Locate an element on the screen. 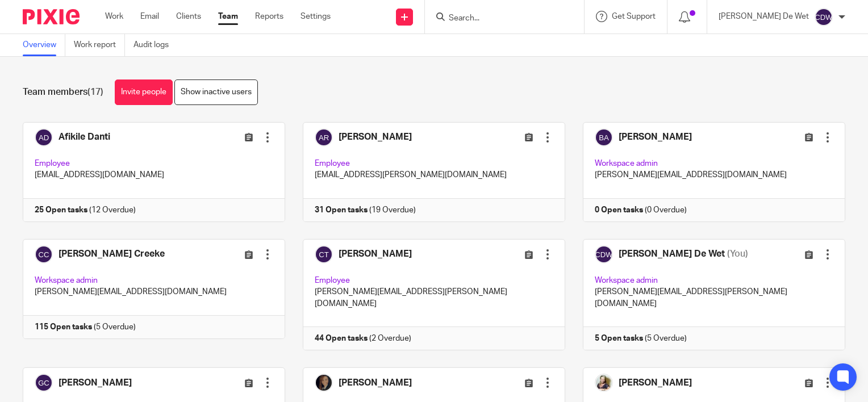 The width and height of the screenshot is (868, 402). input: Search is located at coordinates (499, 19).